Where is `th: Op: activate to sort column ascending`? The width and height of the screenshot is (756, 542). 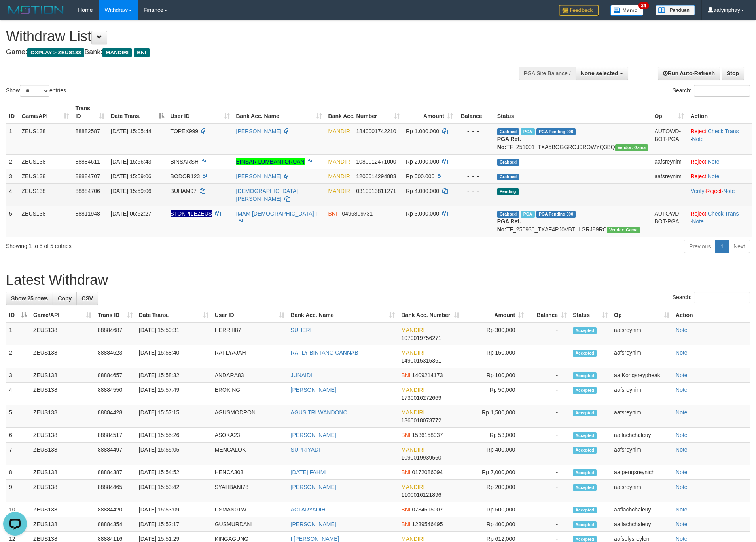
th: Op: activate to sort column ascending is located at coordinates (669, 112).